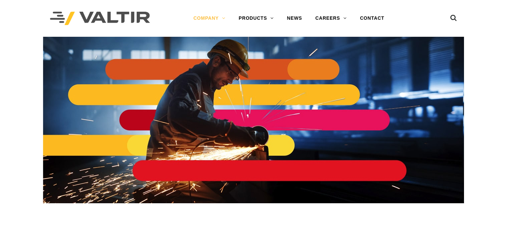 This screenshot has width=507, height=235. Describe the element at coordinates (295, 18) in the screenshot. I see `a: NEWS` at that location.